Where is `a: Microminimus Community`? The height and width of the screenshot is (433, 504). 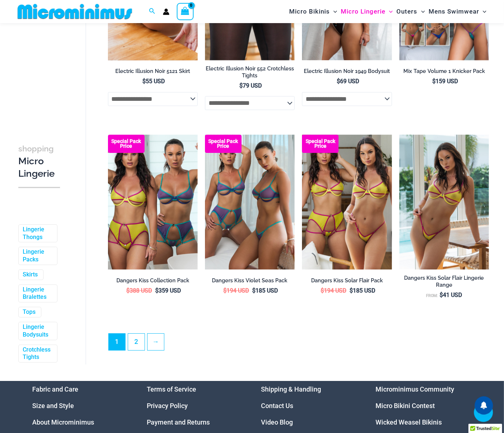
a: Microminimus Community is located at coordinates (415, 388).